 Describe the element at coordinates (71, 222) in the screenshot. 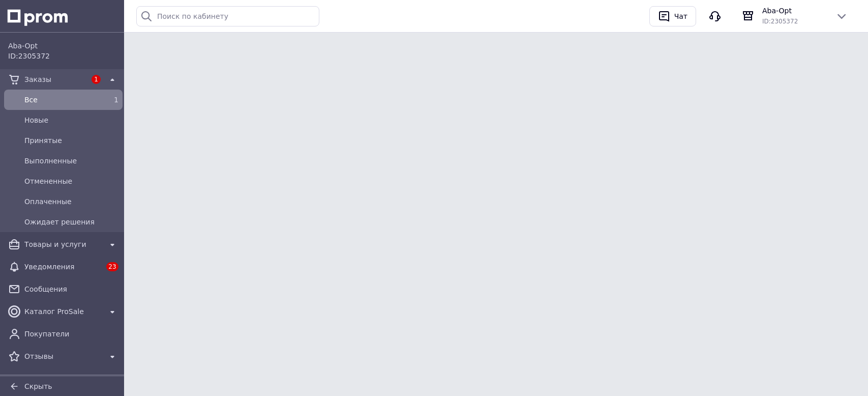

I see `span: Ожидает решения` at that location.